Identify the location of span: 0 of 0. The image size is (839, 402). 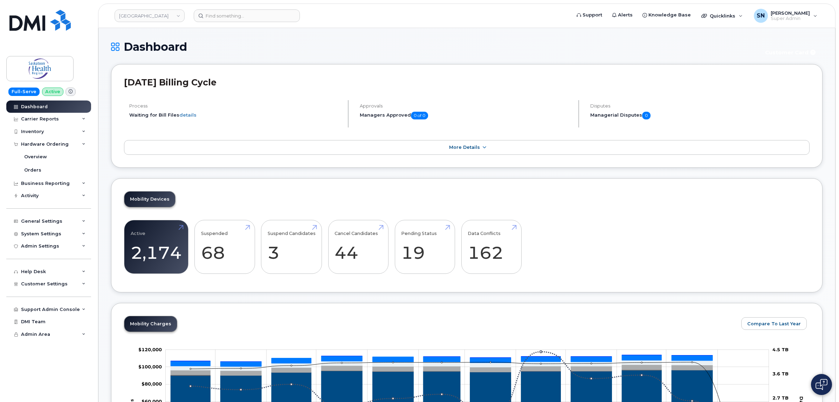
(420, 116).